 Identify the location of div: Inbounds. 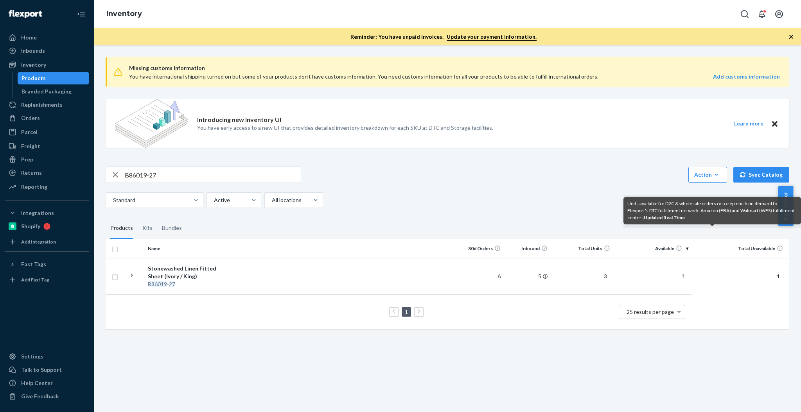
(33, 51).